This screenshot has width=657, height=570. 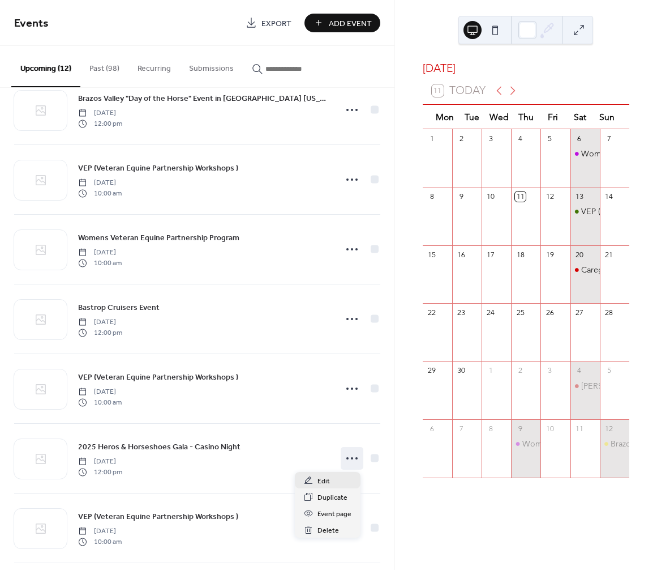 What do you see at coordinates (609, 254) in the screenshot?
I see `div: 21` at bounding box center [609, 254].